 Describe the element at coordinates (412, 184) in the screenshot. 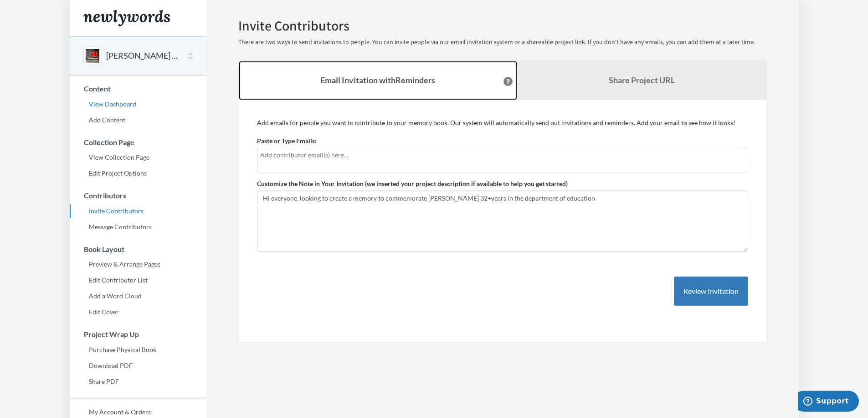

I see `label: Customize the Note in Your Invitation (we inserted your project description if available to help ...` at that location.